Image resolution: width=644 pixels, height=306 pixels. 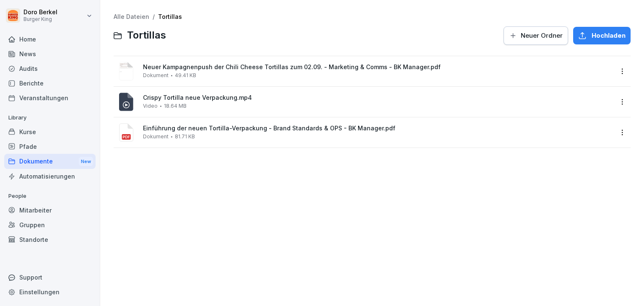 What do you see at coordinates (50, 292) in the screenshot?
I see `div: Einstellungen` at bounding box center [50, 292].